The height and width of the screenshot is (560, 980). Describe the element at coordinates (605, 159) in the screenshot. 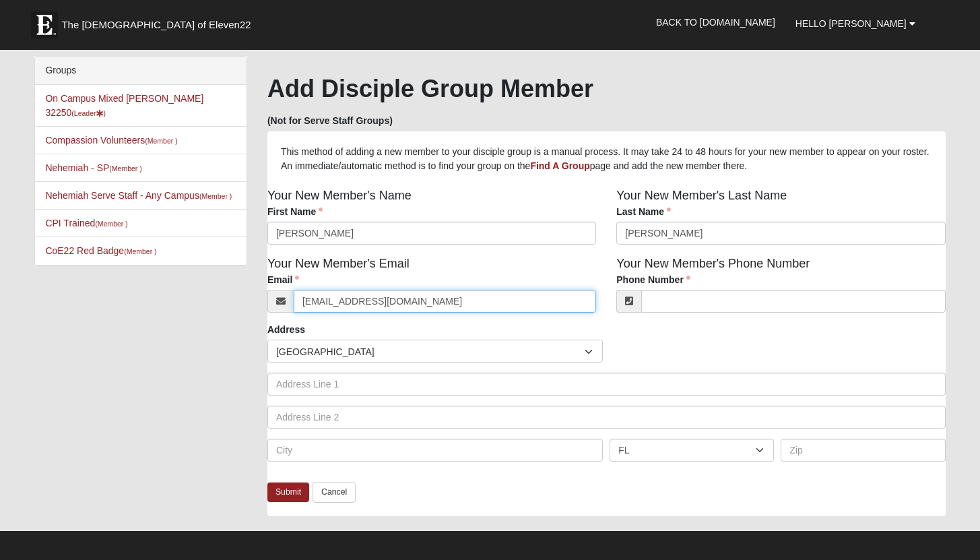

I see `span: This method of adding a new member to your disciple group is a manual process. It may take 24 to ...` at that location.